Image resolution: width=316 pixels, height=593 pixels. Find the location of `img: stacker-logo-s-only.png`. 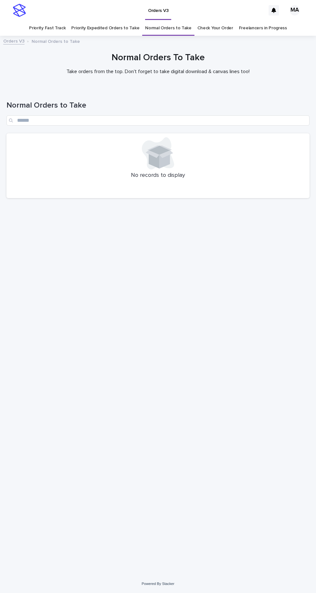

img: stacker-logo-s-only.png is located at coordinates (19, 10).